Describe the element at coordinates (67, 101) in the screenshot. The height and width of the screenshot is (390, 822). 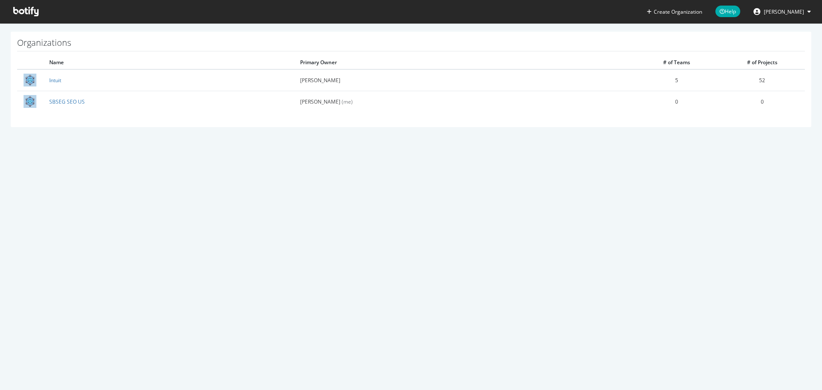
I see `a: SBSEG SEO US` at that location.